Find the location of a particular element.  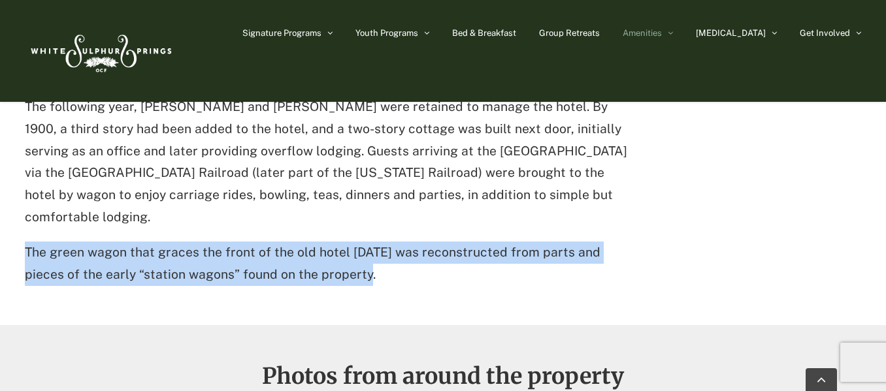

img: White Sulphur Springs Logo is located at coordinates (100, 51).